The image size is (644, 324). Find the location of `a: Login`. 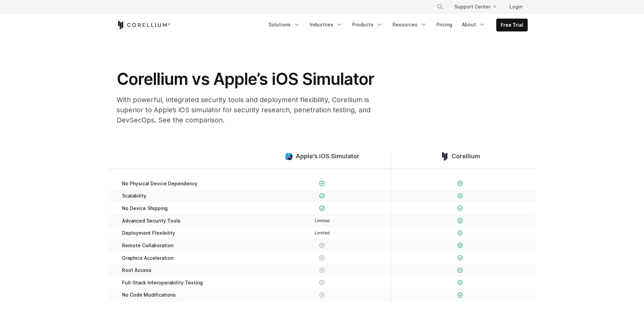

a: Login is located at coordinates (516, 7).